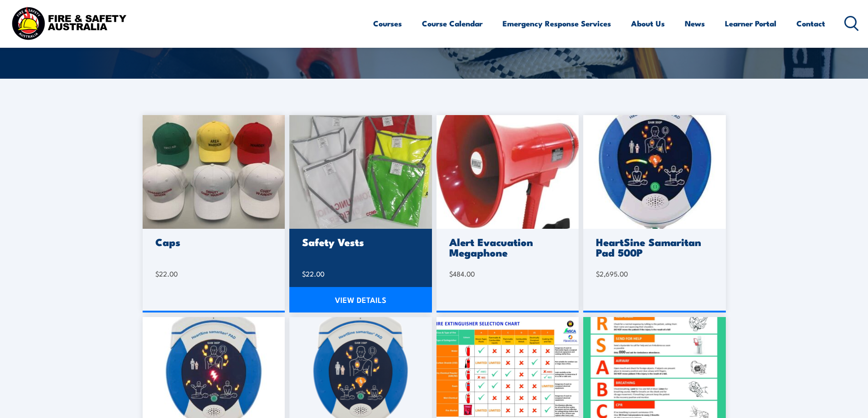  I want to click on img: caps-scaled-1.jpg, so click(213, 172).